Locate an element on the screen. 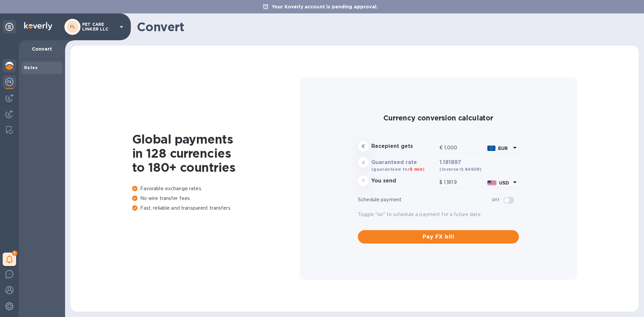  p: Schedule payment is located at coordinates (425, 199).